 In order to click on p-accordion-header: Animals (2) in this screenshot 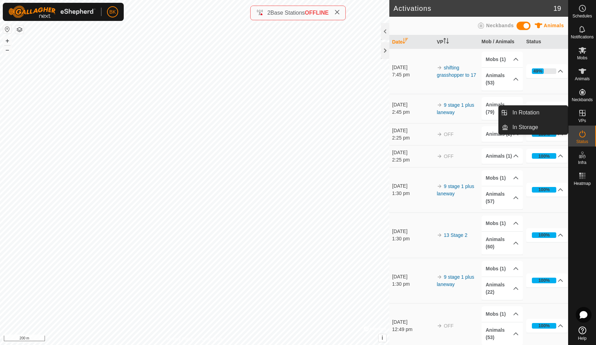, I will do `click(503, 134)`.